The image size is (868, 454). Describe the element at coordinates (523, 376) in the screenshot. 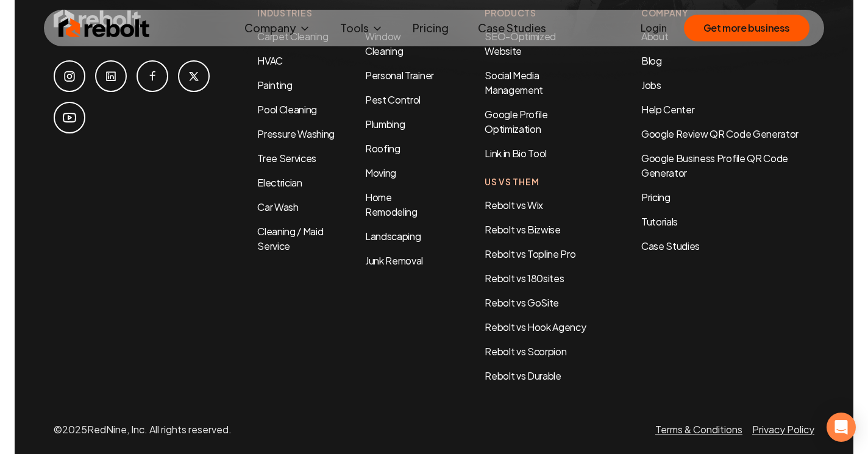

I see `a: Rebolt vs Durable` at that location.